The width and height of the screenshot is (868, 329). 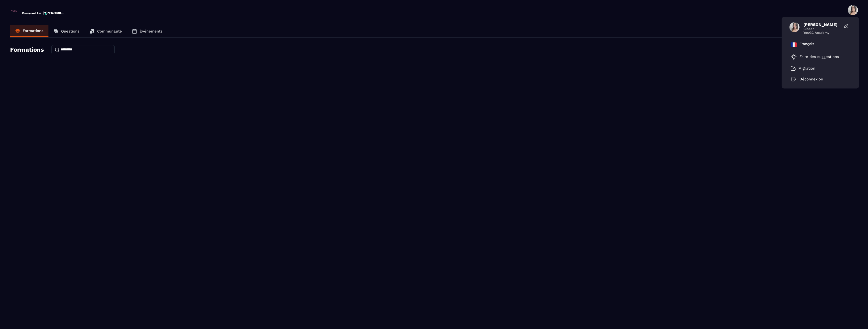 What do you see at coordinates (822, 28) in the screenshot?
I see `span: Closer` at bounding box center [822, 28].